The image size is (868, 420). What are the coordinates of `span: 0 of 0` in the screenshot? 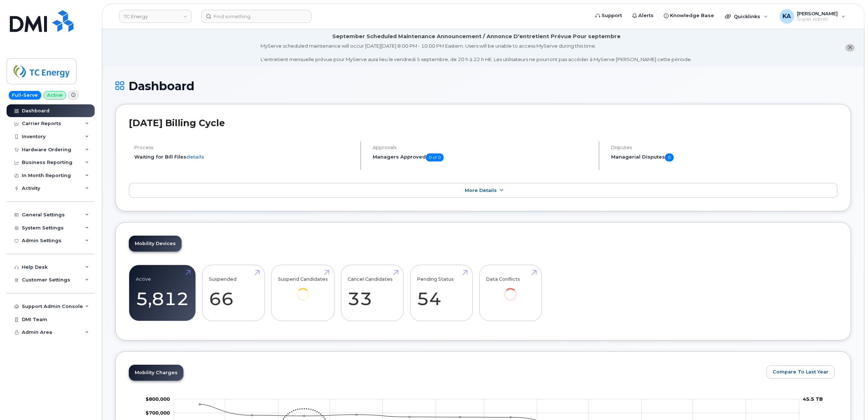 It's located at (435, 157).